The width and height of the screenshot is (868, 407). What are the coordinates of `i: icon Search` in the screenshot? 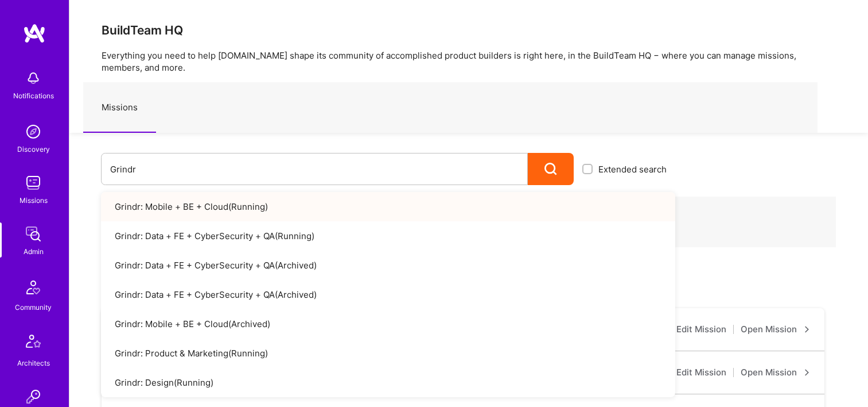 It's located at (551, 169).